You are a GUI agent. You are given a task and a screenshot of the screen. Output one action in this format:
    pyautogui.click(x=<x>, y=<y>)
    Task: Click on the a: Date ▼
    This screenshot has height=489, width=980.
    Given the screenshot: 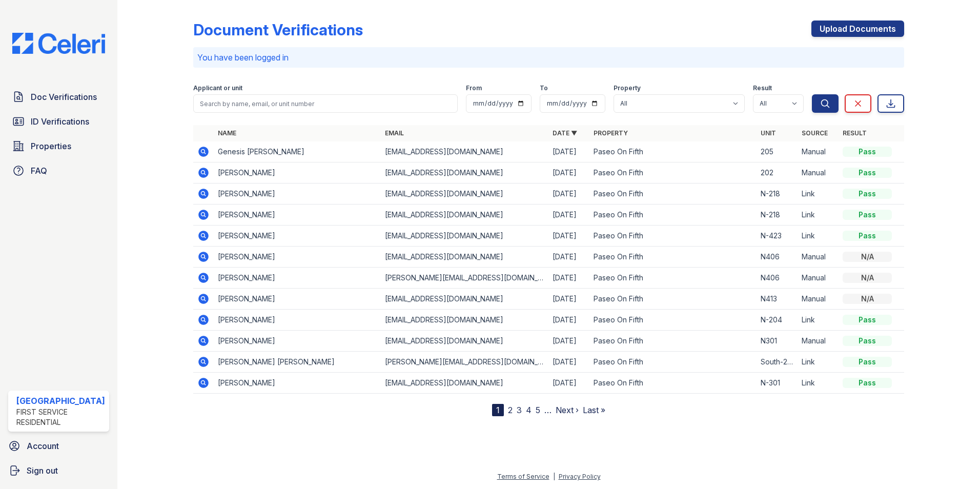 What is the action you would take?
    pyautogui.click(x=564, y=133)
    